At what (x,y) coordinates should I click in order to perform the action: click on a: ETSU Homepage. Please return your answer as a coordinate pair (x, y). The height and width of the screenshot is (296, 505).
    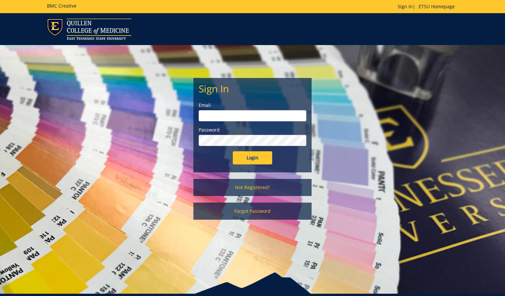
    Looking at the image, I should click on (437, 6).